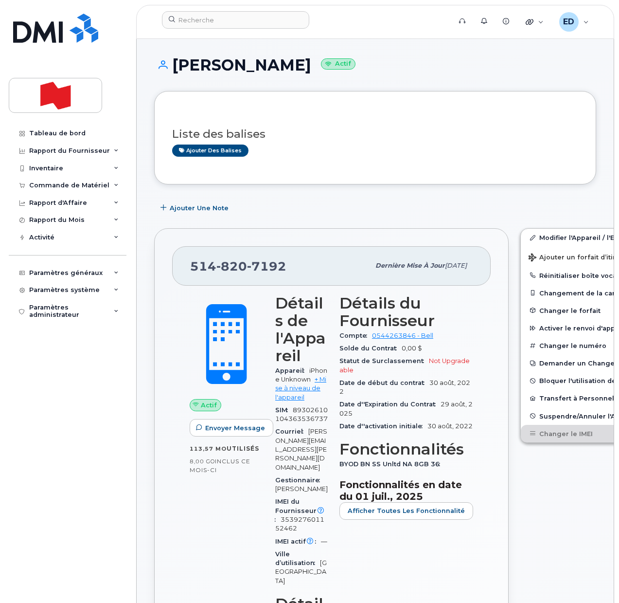  Describe the element at coordinates (405, 365) in the screenshot. I see `span: Not Upgradeable` at that location.